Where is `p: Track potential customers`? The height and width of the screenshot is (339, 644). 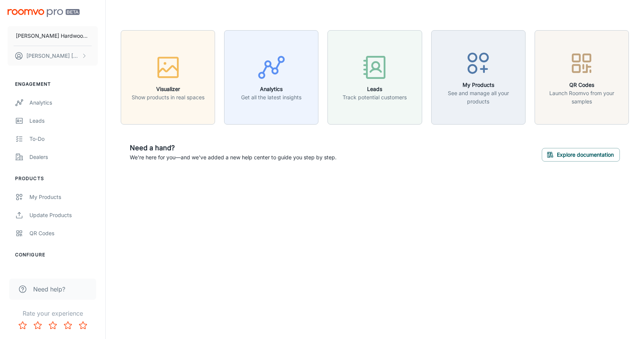
p: Track potential customers is located at coordinates (374, 98).